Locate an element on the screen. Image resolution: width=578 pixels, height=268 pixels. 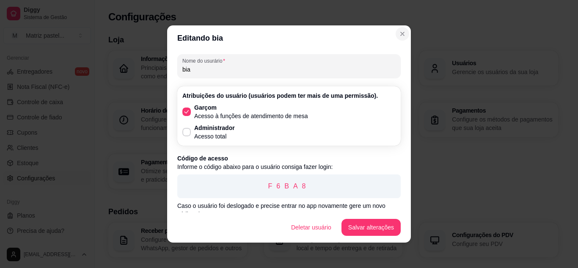
button: Deletar usuário is located at coordinates (311, 227).